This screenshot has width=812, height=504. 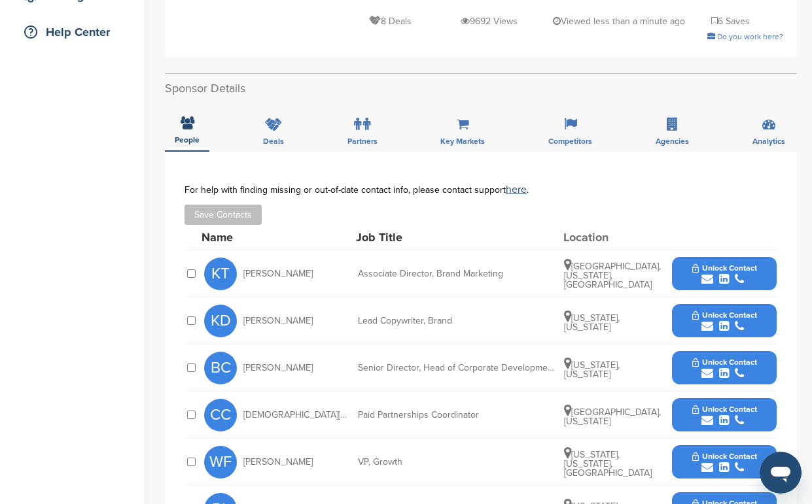 I want to click on span: Deals, so click(x=273, y=141).